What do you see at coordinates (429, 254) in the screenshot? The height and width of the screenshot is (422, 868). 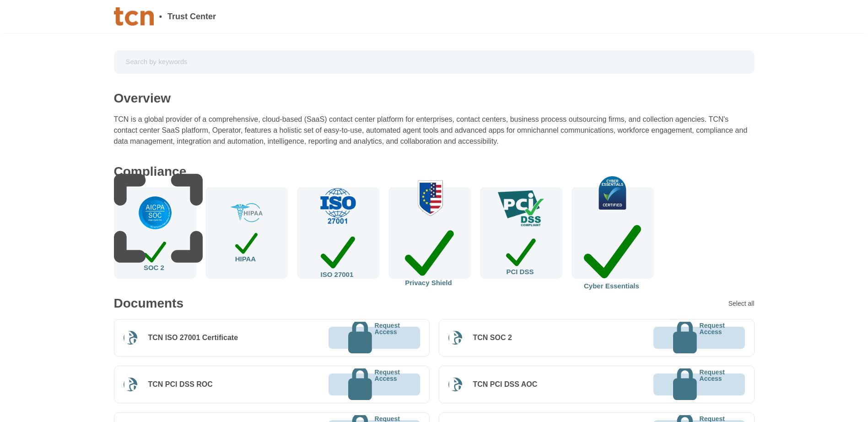 I see `div: Privacy Shield` at bounding box center [429, 254].